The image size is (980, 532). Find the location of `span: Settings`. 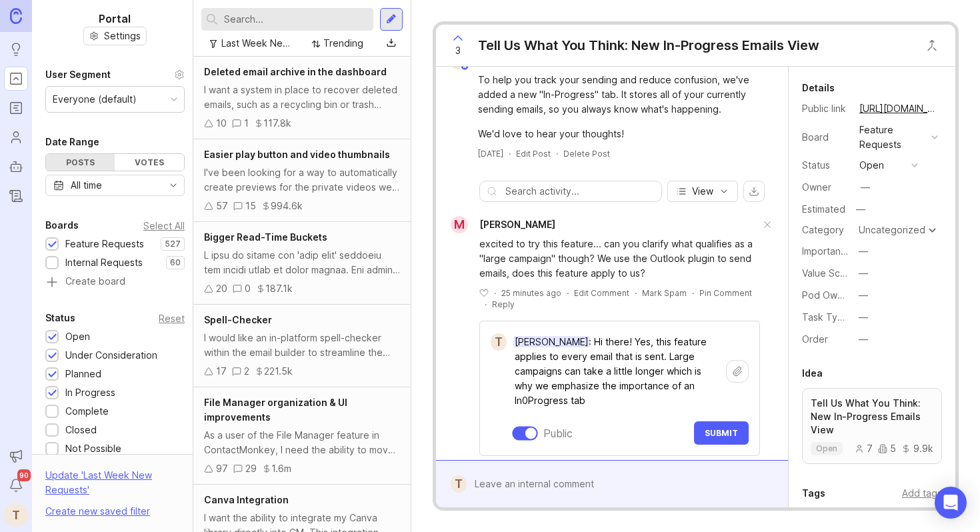

span: Settings is located at coordinates (122, 36).